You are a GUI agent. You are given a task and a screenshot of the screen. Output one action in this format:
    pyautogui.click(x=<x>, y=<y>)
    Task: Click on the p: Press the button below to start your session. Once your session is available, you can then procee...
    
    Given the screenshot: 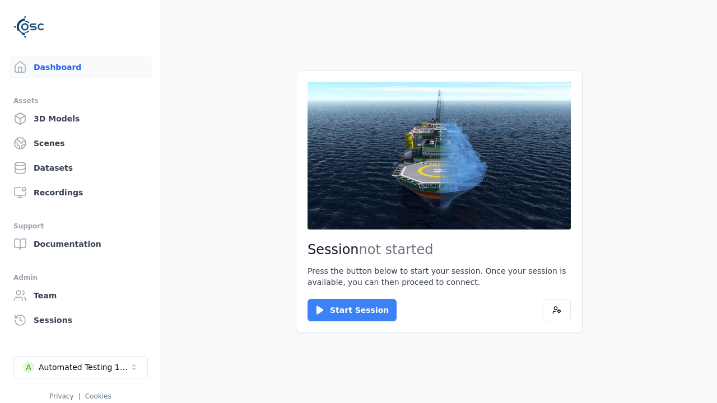 What is the action you would take?
    pyautogui.click(x=439, y=277)
    